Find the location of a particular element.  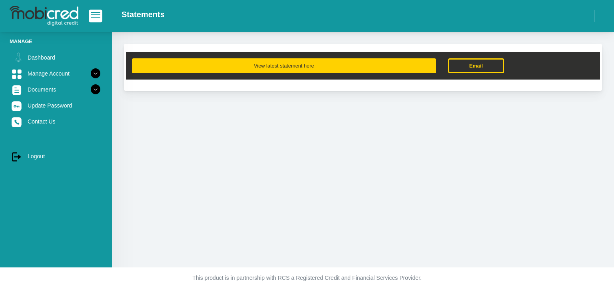

a: Contact Us is located at coordinates (56, 122).